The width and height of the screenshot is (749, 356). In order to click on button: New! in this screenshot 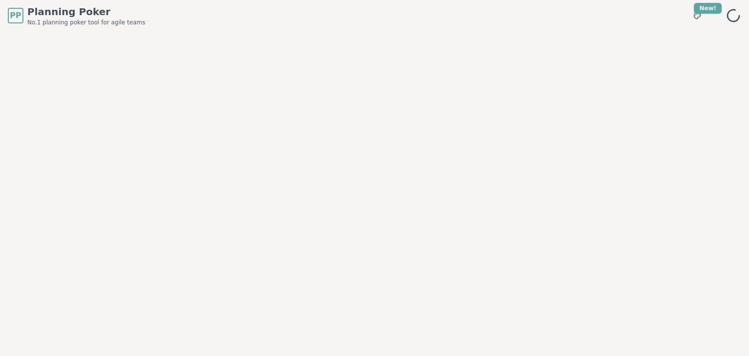, I will do `click(697, 16)`.